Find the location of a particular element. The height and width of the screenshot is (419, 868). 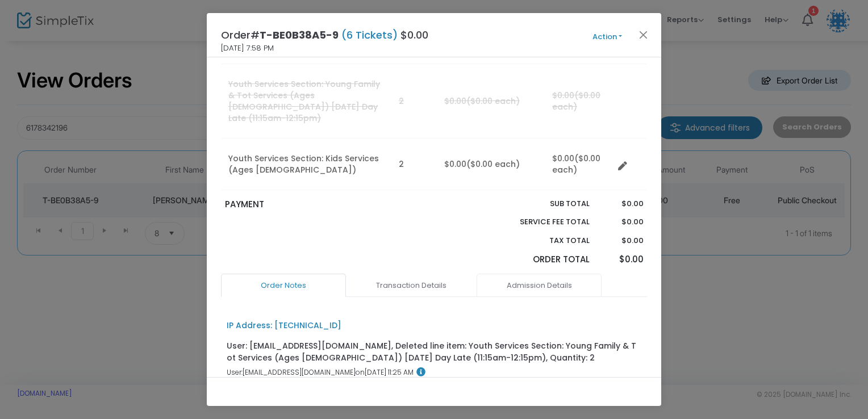

span: (6 Tickets) is located at coordinates (369, 35).